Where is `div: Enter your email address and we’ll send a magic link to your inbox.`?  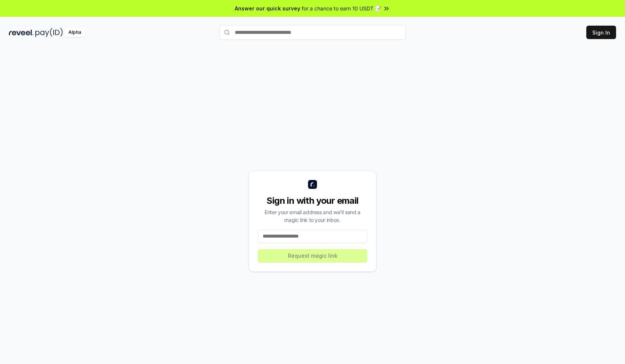
div: Enter your email address and we’ll send a magic link to your inbox. is located at coordinates (312, 216).